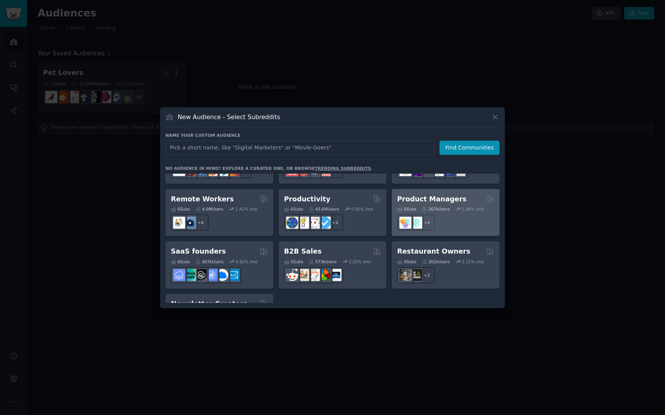 The width and height of the screenshot is (665, 415). What do you see at coordinates (190, 223) in the screenshot?
I see `img: work` at bounding box center [190, 223].